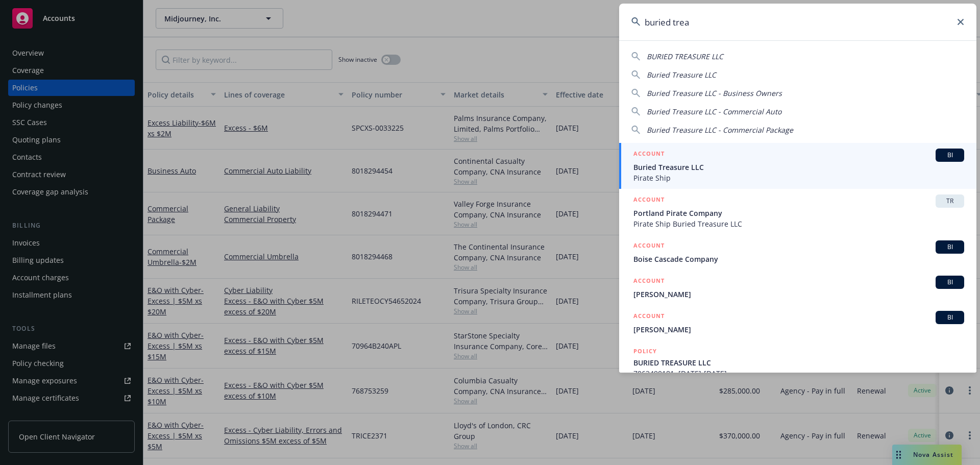 The image size is (980, 465). I want to click on span: TR, so click(950, 201).